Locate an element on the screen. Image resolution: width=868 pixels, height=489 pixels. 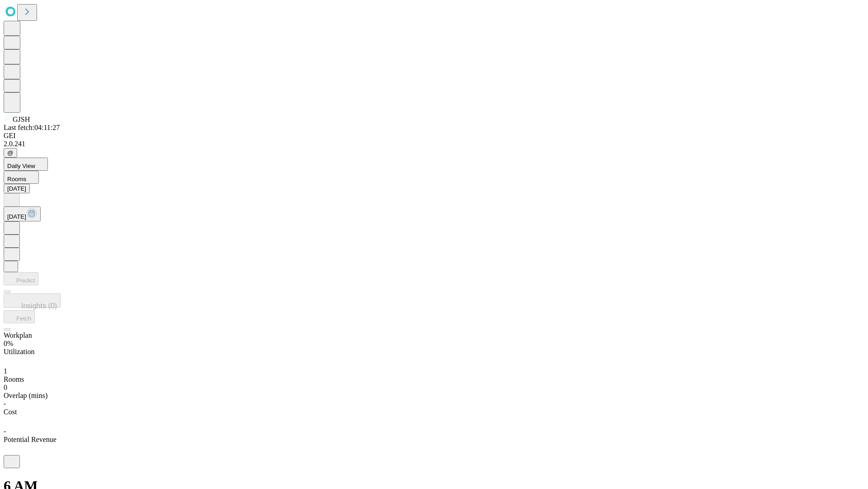
div: 2.0.241 is located at coordinates (434, 144).